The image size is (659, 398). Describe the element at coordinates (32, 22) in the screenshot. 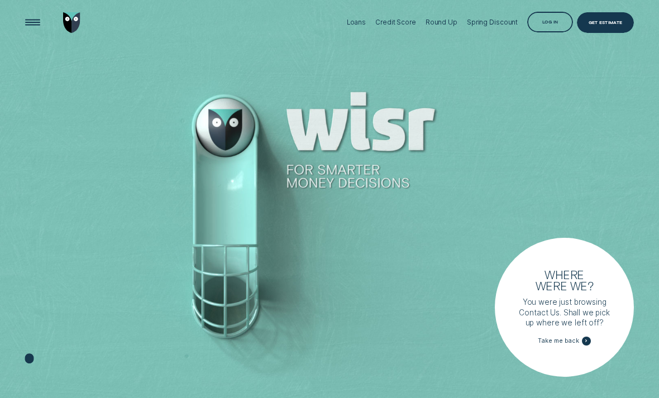

I see `button: Open Menu` at that location.